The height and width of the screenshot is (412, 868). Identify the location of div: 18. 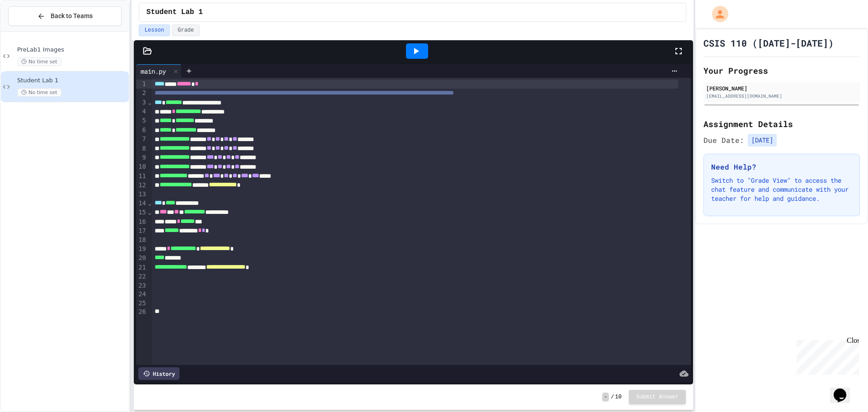
(142, 240).